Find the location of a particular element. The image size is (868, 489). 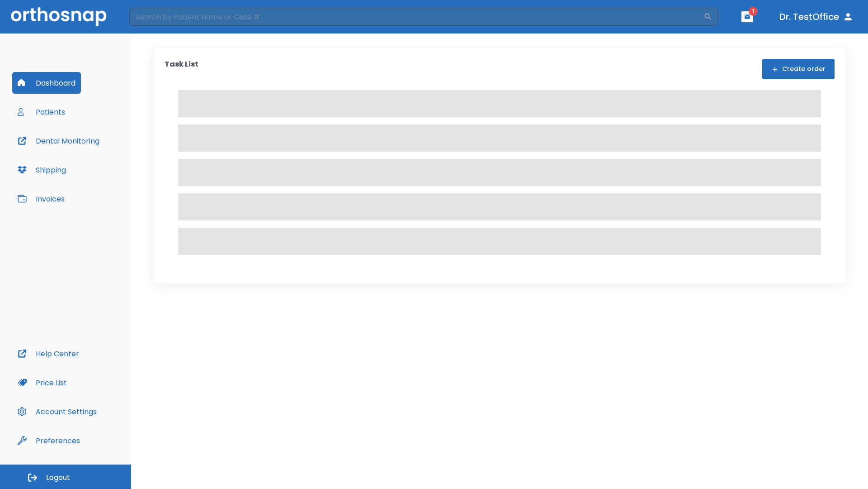

a: Invoices is located at coordinates (41, 199).